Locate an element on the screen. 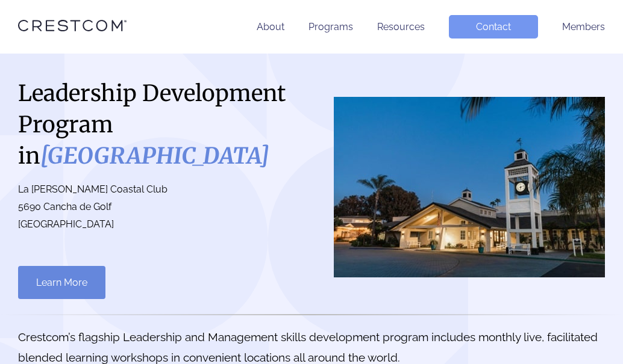 The width and height of the screenshot is (623, 364). a: Members is located at coordinates (583, 27).